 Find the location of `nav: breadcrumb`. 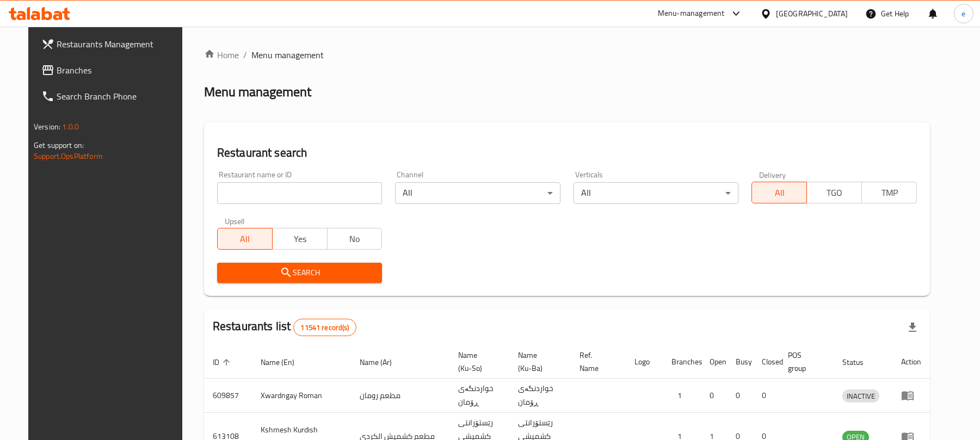

nav: breadcrumb is located at coordinates (567, 55).